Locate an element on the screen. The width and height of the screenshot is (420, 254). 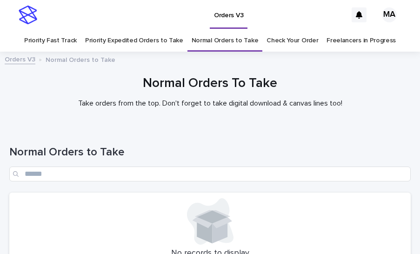
h1: Normal Orders to Take is located at coordinates (210, 152).